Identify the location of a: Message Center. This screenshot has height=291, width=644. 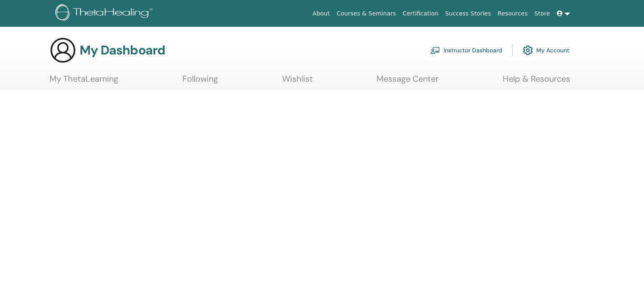
(407, 81).